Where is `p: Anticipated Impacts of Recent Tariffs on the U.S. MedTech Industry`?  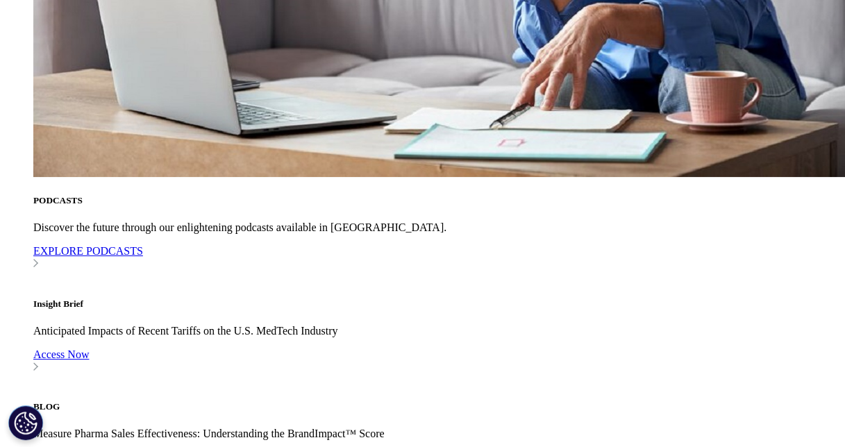
p: Anticipated Impacts of Recent Tariffs on the U.S. MedTech Industry is located at coordinates (436, 331).